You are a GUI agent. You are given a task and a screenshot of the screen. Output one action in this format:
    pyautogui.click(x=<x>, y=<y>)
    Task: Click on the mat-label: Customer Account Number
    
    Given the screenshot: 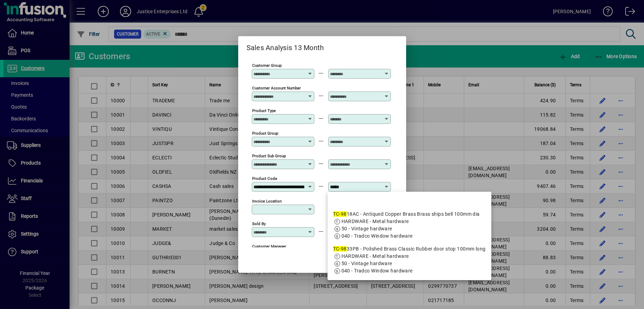 What is the action you would take?
    pyautogui.click(x=276, y=88)
    